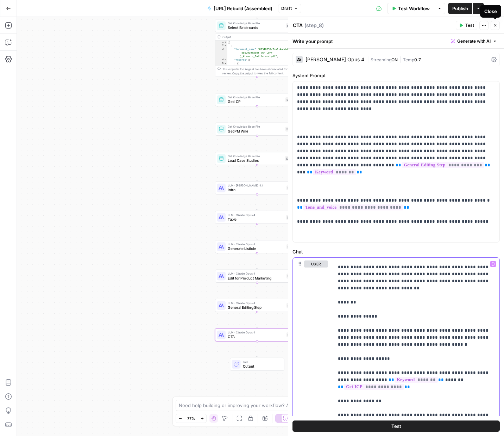  Describe the element at coordinates (221, 53) in the screenshot. I see `div: 3` at that location.